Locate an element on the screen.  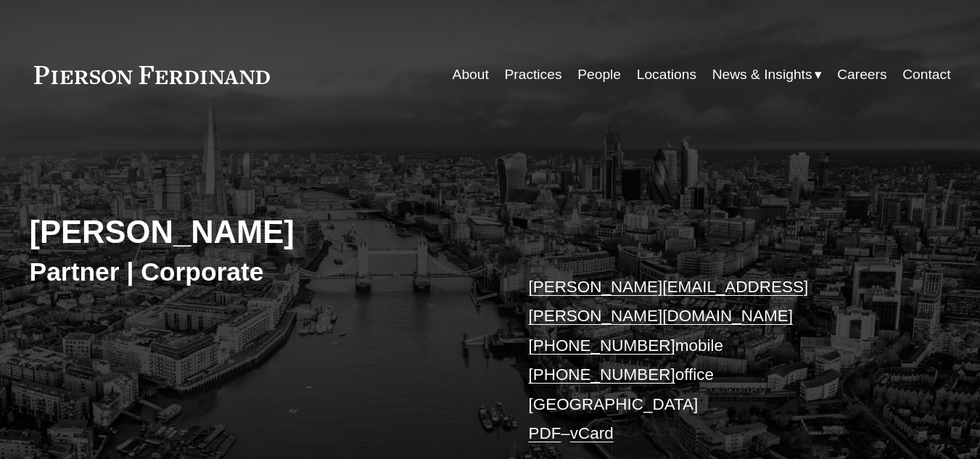
a: Practices is located at coordinates (533, 75).